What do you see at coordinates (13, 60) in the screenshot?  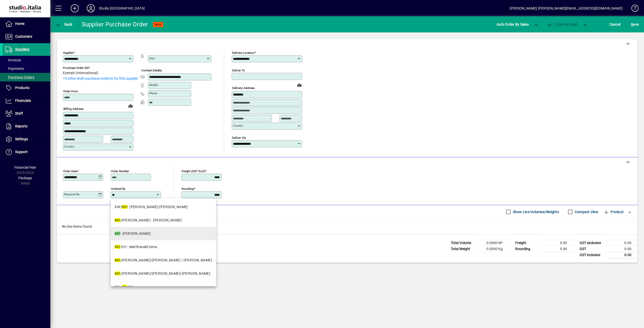 I see `span: Invoices` at bounding box center [13, 60].